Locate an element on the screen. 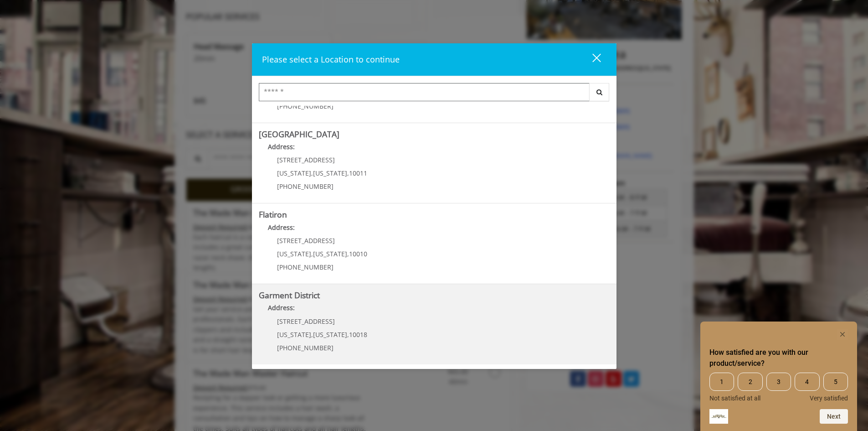 Image resolution: width=868 pixels, height=431 pixels. span: 10011 is located at coordinates (358, 173).